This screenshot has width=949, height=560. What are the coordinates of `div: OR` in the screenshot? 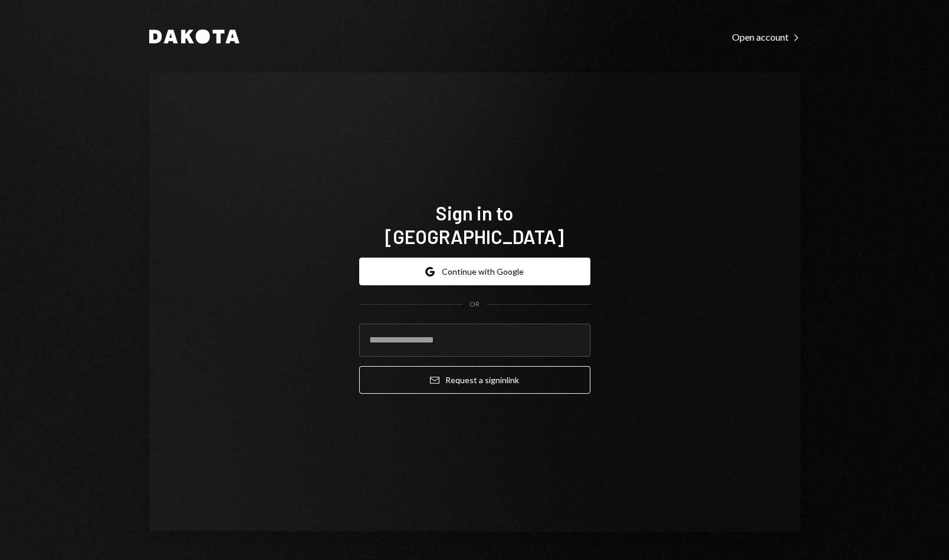 It's located at (474, 304).